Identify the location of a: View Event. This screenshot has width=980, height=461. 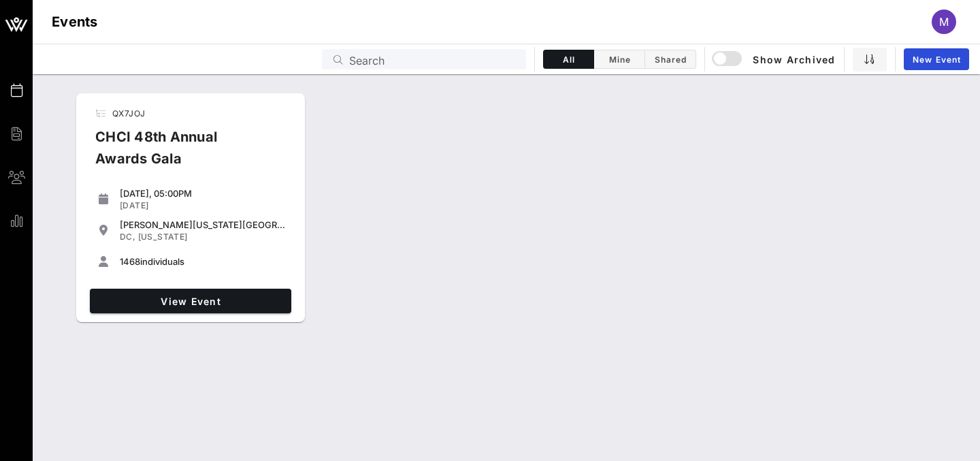
(191, 301).